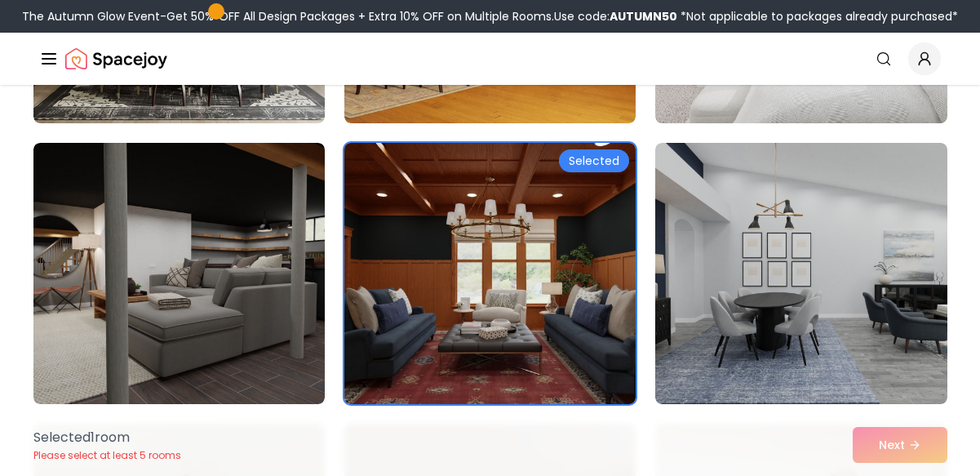 The image size is (980, 476). What do you see at coordinates (116, 59) in the screenshot?
I see `a: Spacejoy` at bounding box center [116, 59].